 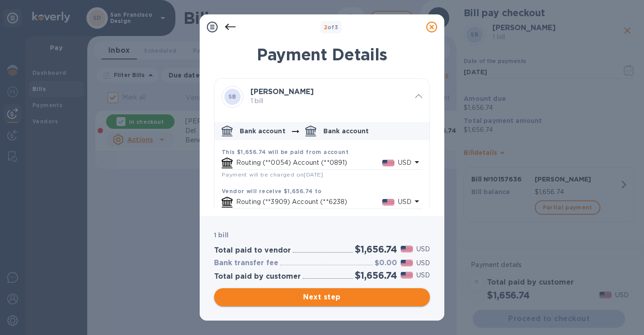 What do you see at coordinates (272, 191) in the screenshot?
I see `b: Vendor will receive $1,656.74 to` at bounding box center [272, 191].